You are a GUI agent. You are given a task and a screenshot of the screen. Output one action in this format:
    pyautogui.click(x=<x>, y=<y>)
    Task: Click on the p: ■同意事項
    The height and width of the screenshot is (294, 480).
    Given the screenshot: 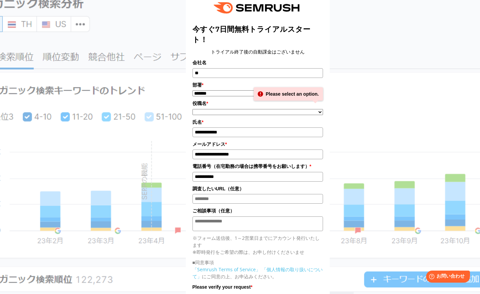 What is the action you would take?
    pyautogui.click(x=258, y=262)
    